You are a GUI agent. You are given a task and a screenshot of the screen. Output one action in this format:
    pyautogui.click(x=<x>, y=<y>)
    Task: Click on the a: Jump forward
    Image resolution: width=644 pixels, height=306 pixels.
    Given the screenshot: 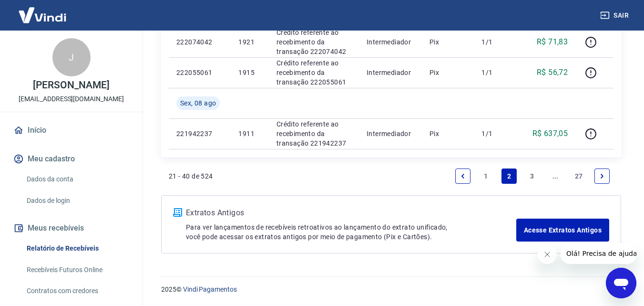 What is the action you would take?
    pyautogui.click(x=555, y=176)
    